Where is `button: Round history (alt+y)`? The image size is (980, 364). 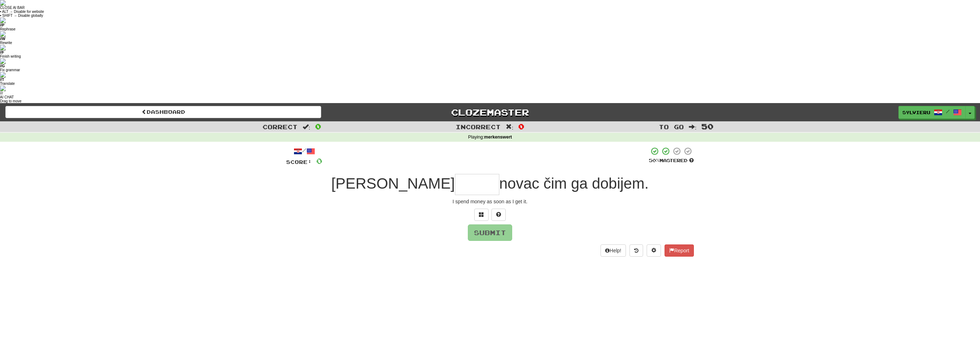
button: Round history (alt+y) is located at coordinates (636, 250).